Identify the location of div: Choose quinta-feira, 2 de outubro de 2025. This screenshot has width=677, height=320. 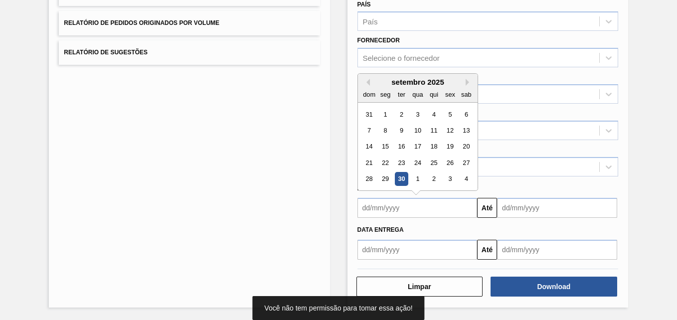
(433, 179).